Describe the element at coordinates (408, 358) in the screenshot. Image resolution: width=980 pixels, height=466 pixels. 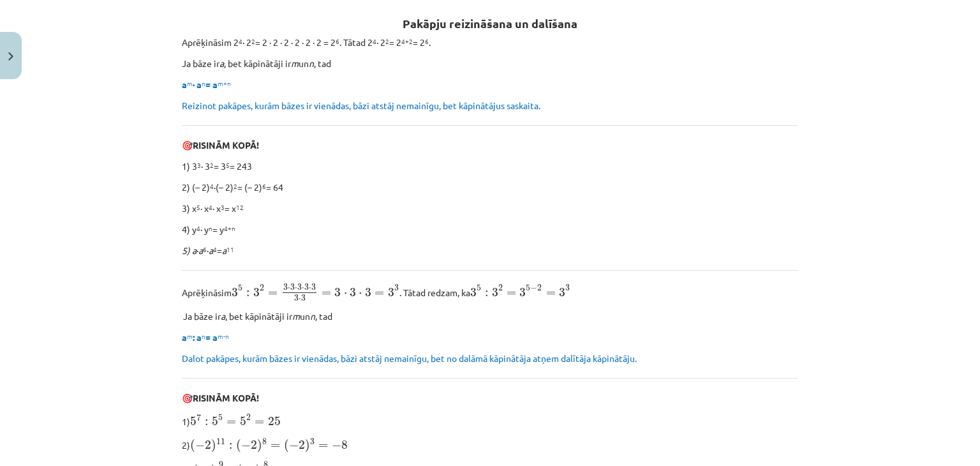
I see `span: Dalot pakāpes, kurām bāzes ir vienādas, bāzi atstāj nemainīgu, bet no dalāmā kāpinātāja atņem dal...` at that location.